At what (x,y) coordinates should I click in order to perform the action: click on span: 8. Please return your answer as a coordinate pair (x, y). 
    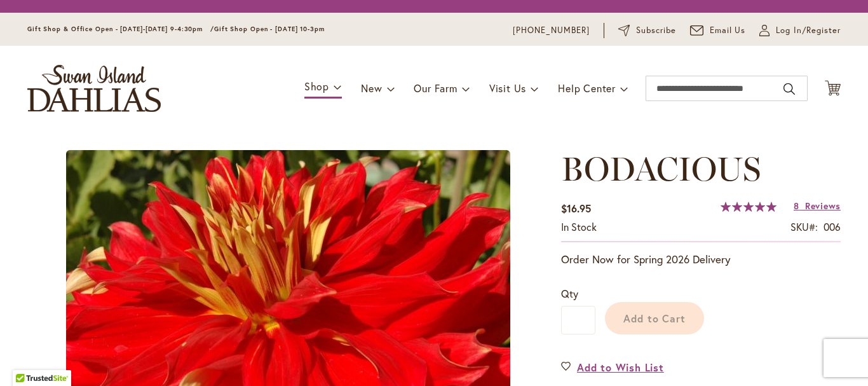
    Looking at the image, I should click on (796, 205).